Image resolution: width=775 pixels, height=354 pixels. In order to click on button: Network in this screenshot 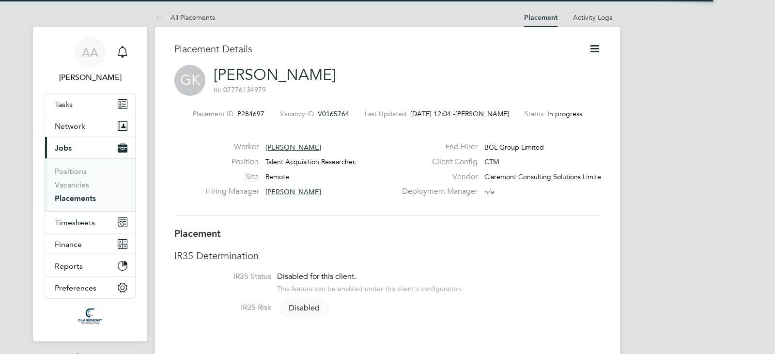, I will do `click(90, 126)`.